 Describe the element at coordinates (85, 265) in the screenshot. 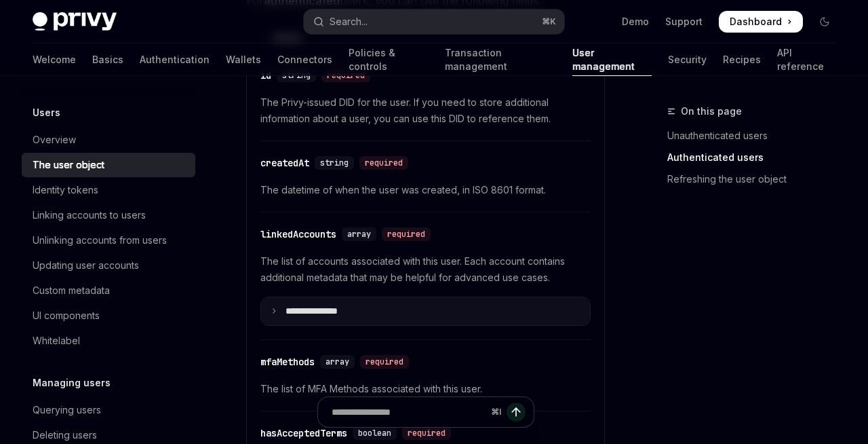

I see `div: Updating user accounts` at that location.